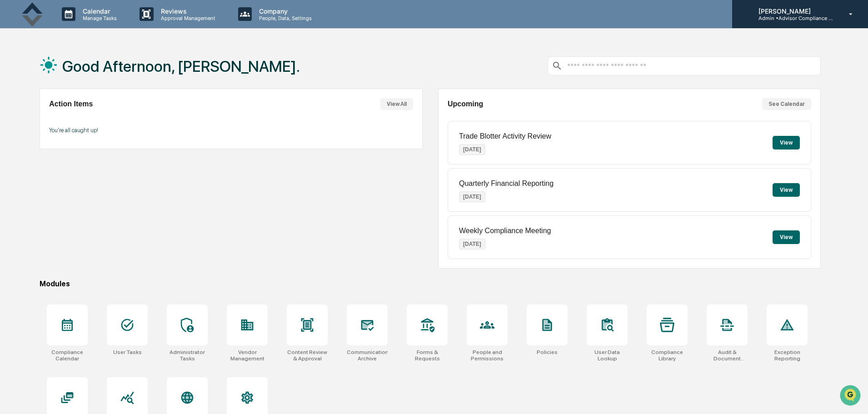 This screenshot has width=868, height=414. What do you see at coordinates (89, 119) in the screenshot?
I see `a: 🗄️Attestations` at bounding box center [89, 119].